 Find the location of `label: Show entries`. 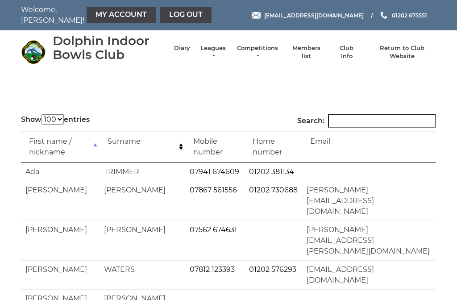

label: Show entries is located at coordinates (55, 120).